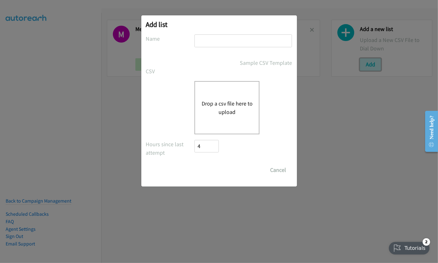  I want to click on button: Checklist, Tutorials, 2 incomplete tasks, so click(24, 13).